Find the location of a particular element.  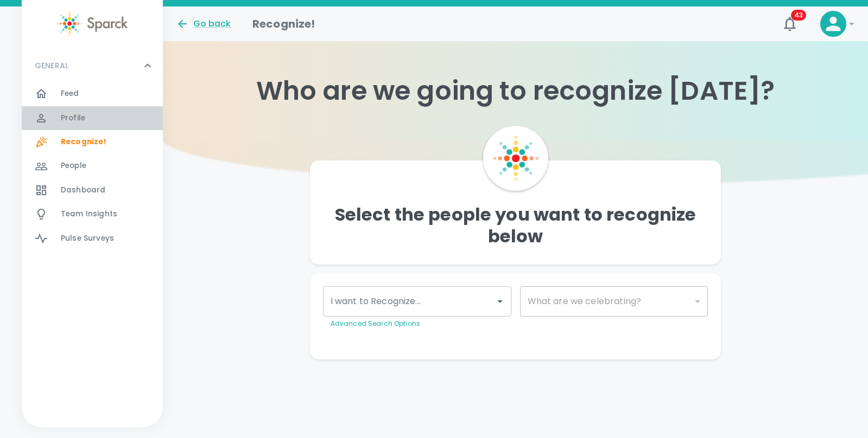

img: Sparck Logo is located at coordinates (516, 158).